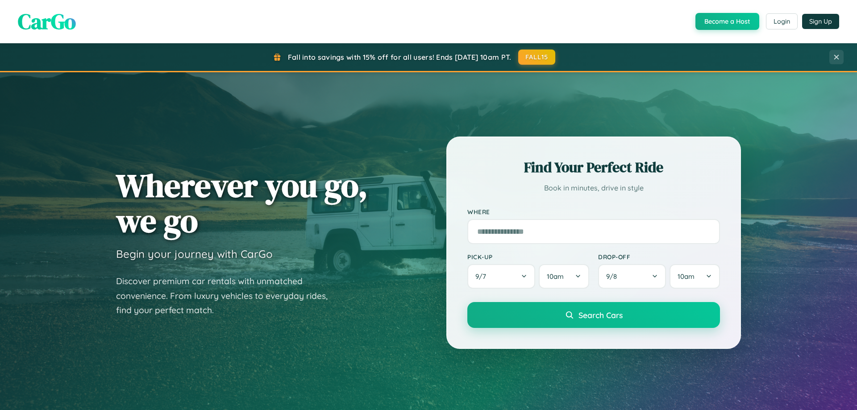  I want to click on h1: Wherever you go, we go, so click(242, 203).